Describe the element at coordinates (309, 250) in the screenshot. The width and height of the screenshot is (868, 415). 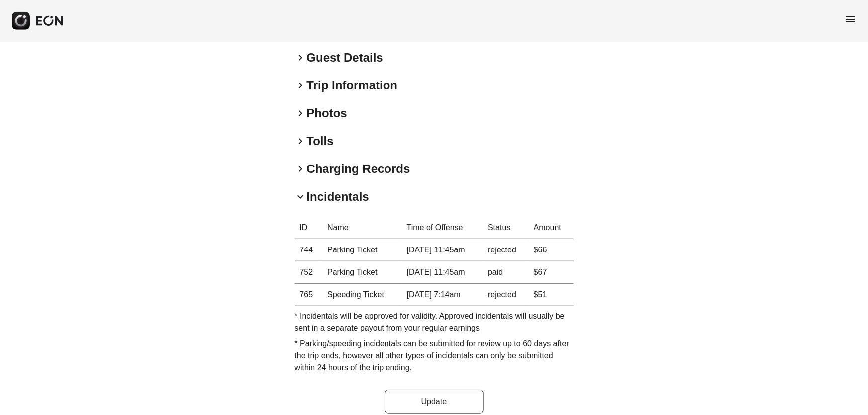
I see `th: 744` at that location.